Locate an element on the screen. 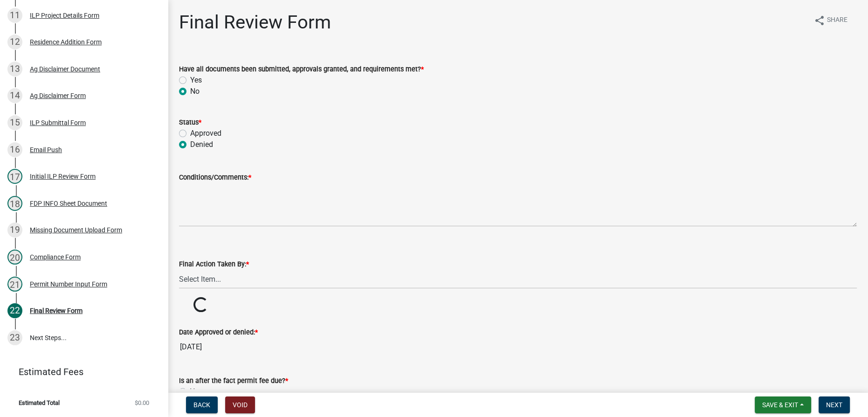  button: Next is located at coordinates (834, 405).